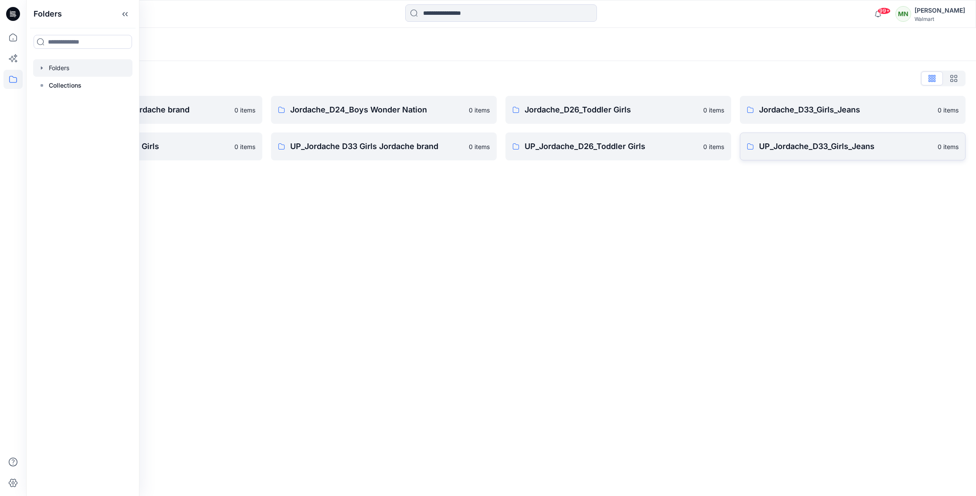 The image size is (976, 496). Describe the element at coordinates (384, 110) in the screenshot. I see `a: Jordache_D24_Boys Wonder Nation0 items` at that location.